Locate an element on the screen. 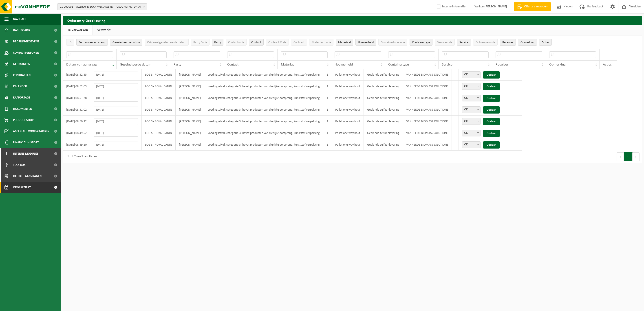 This screenshot has height=311, width=644. span: Contract is located at coordinates (299, 42).